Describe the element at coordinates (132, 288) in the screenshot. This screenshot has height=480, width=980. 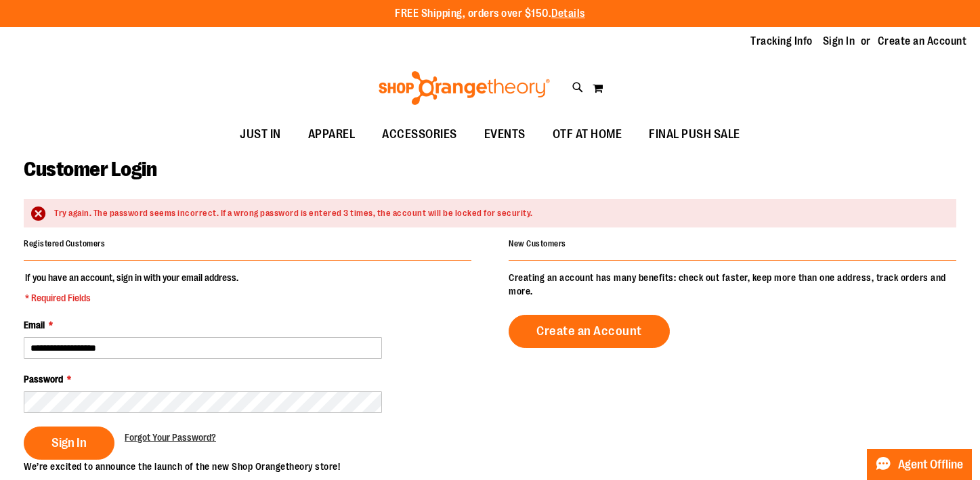
I see `legend: If you have an account, sign in with your email address.` at that location.